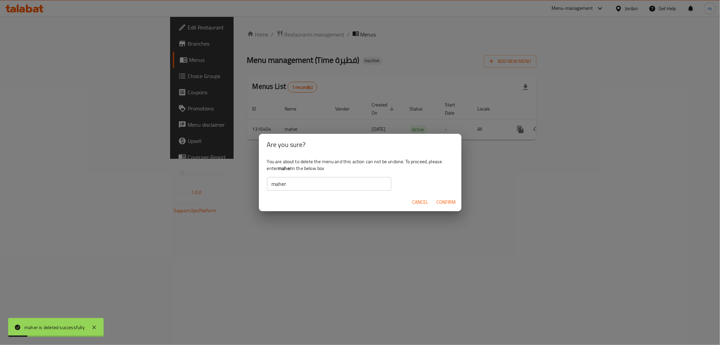 The height and width of the screenshot is (345, 720). I want to click on div: You are about to delete the menu and this action can not be undone. To proceed, please enter in t..., so click(360, 174).